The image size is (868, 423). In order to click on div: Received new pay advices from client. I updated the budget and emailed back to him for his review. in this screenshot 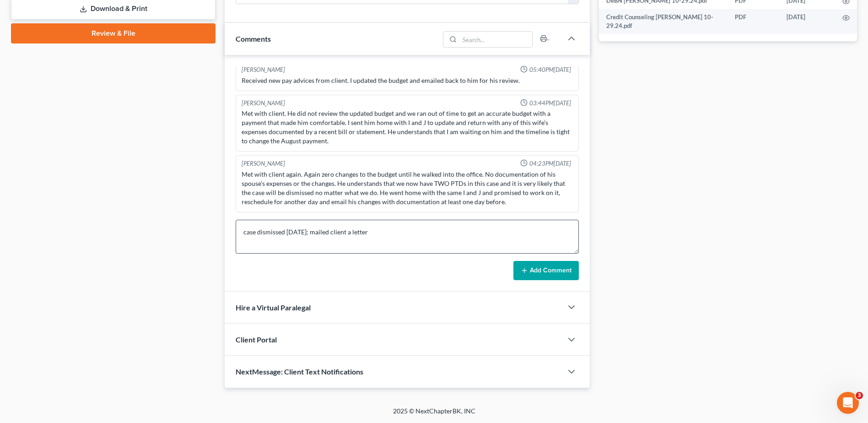, I will do `click(408, 80)`.